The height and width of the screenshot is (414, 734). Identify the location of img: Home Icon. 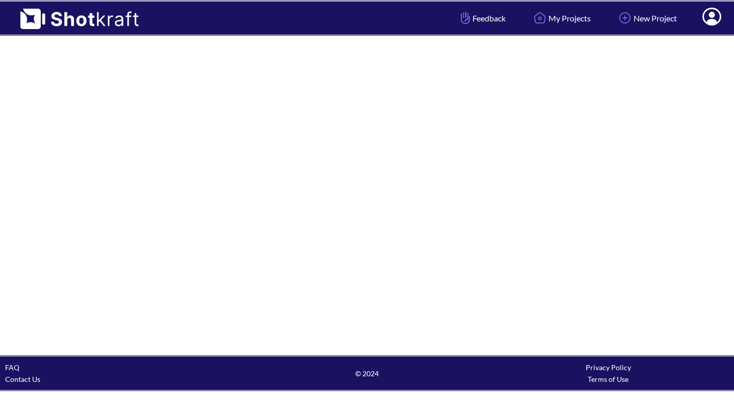
(540, 18).